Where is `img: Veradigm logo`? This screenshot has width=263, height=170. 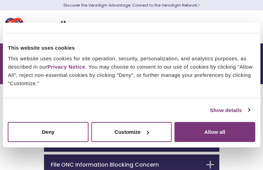 img: Veradigm logo is located at coordinates (46, 27).